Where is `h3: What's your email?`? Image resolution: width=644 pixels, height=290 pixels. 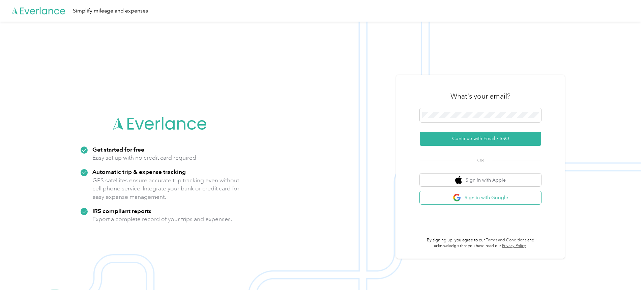
h3: What's your email? is located at coordinates (481, 96).